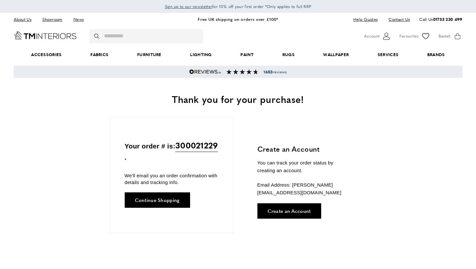 This screenshot has width=476, height=269. I want to click on button: Customer Account, so click(378, 36).